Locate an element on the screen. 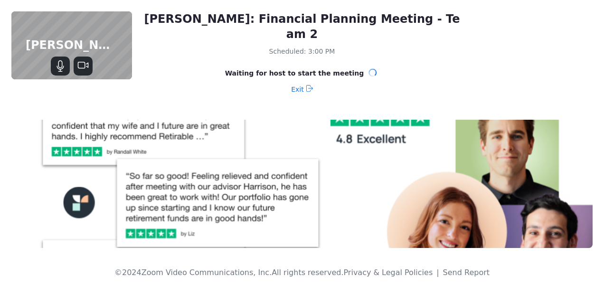 This screenshot has height=286, width=604. img: waiting room background is located at coordinates (302, 184).